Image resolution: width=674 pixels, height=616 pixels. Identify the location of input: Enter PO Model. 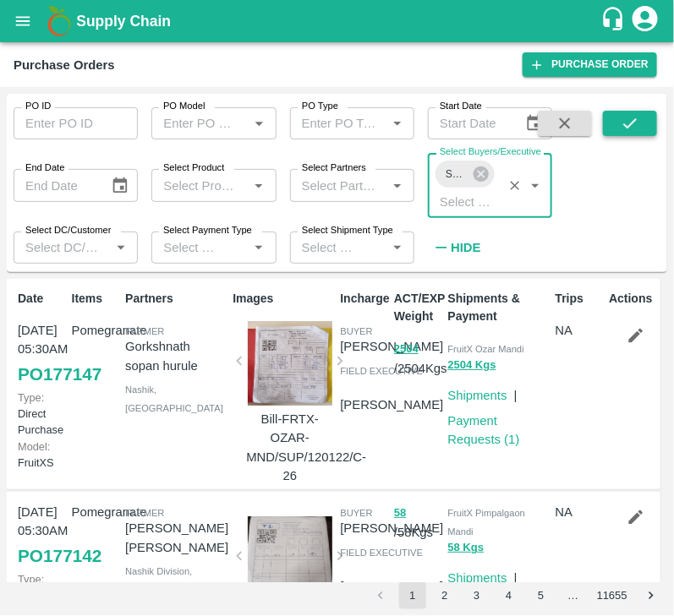
(199, 124).